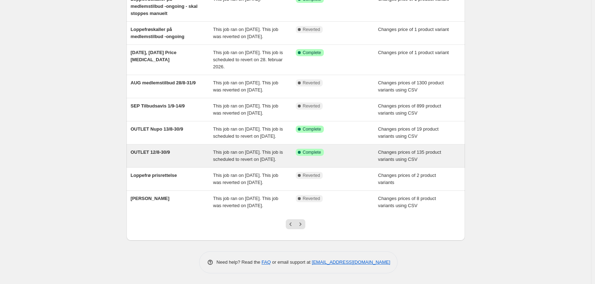  What do you see at coordinates (409, 133) in the screenshot?
I see `span: Changes prices of 19 product variants using CSV` at bounding box center [409, 133].